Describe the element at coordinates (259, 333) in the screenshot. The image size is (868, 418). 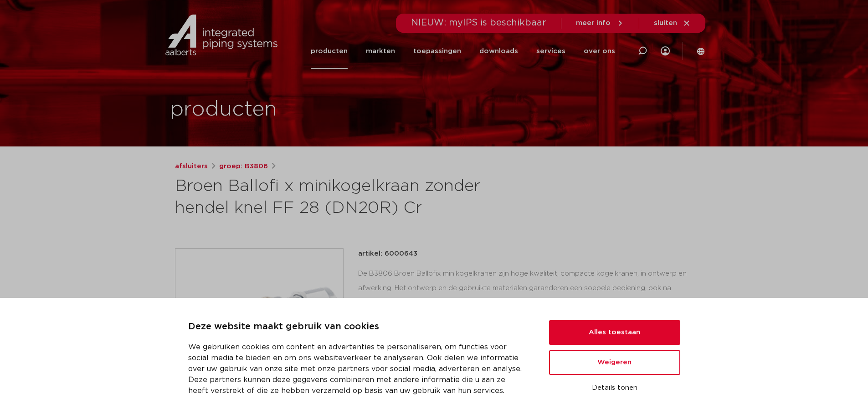
I see `img: Product Image for Broen Ballofi x minikogelkraan zonder hendel knel FF 28 (DN20R) Cr` at that location.